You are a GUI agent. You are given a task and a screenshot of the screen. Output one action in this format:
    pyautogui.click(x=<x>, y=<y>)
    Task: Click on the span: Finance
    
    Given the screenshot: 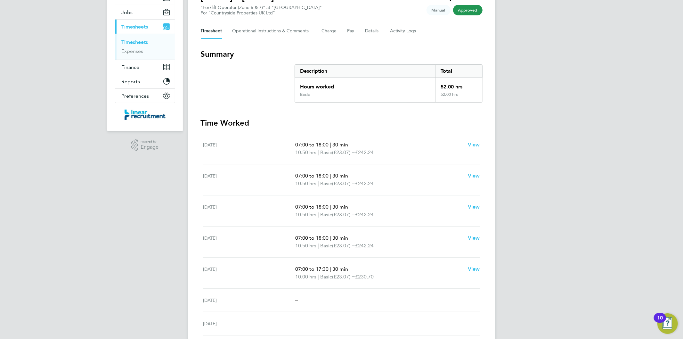 What is the action you would take?
    pyautogui.click(x=131, y=67)
    